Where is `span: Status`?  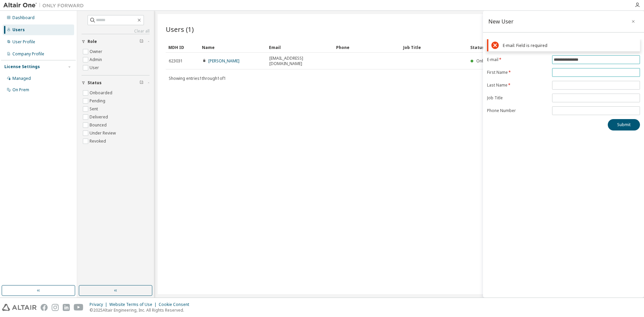
span: Status is located at coordinates (95, 83).